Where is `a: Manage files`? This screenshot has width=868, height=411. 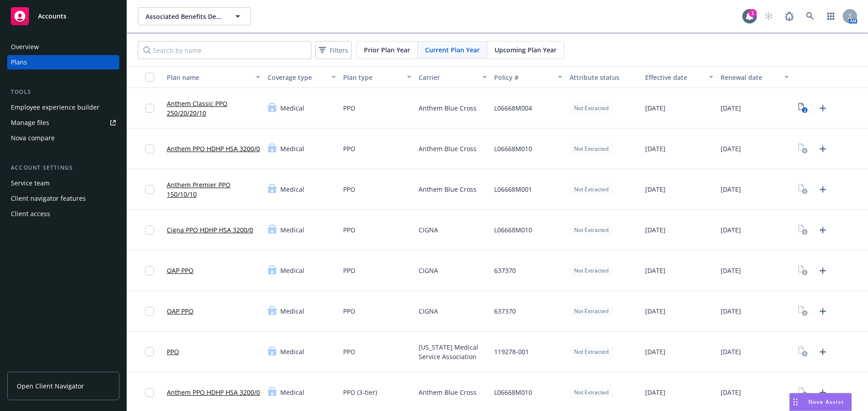 a: Manage files is located at coordinates (63, 122).